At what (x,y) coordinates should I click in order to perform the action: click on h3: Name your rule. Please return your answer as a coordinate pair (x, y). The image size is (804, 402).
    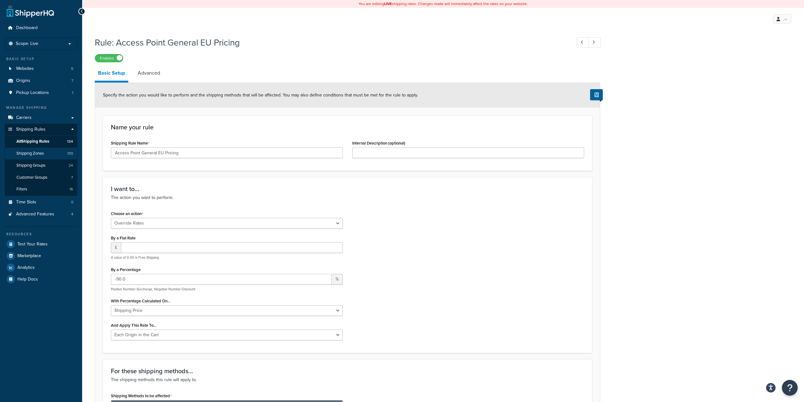
    Looking at the image, I should click on (348, 127).